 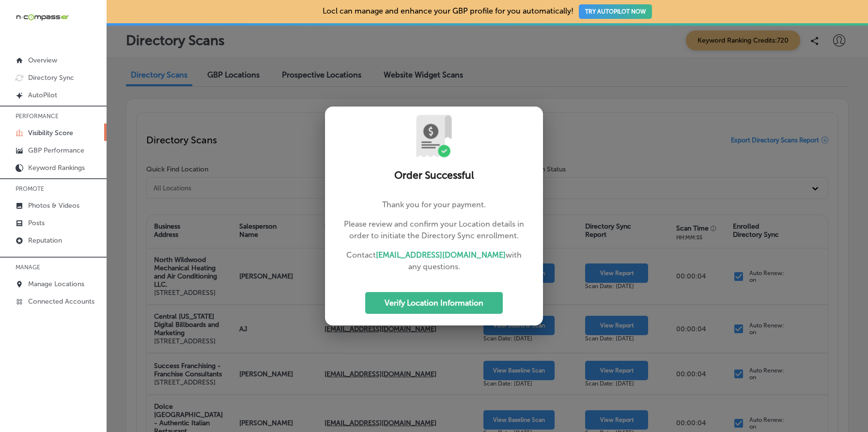 What do you see at coordinates (43, 95) in the screenshot?
I see `p: AutoPilot` at bounding box center [43, 95].